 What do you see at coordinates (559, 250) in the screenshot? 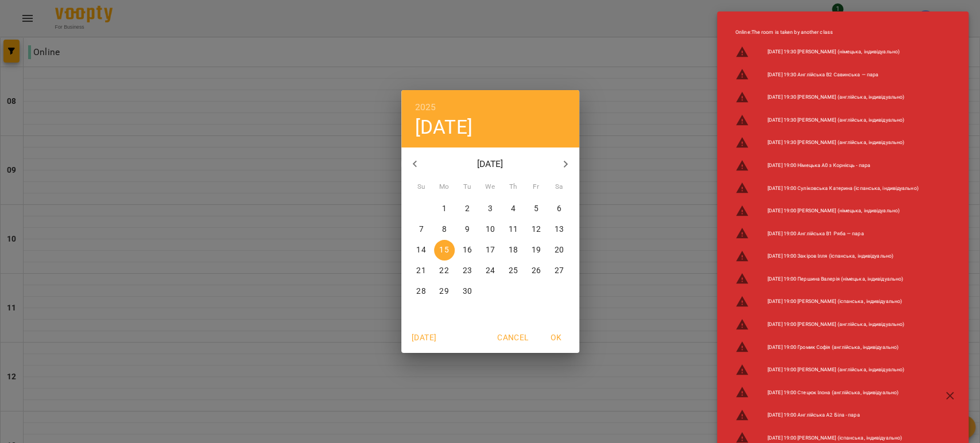
I see `p: 20` at bounding box center [559, 250].